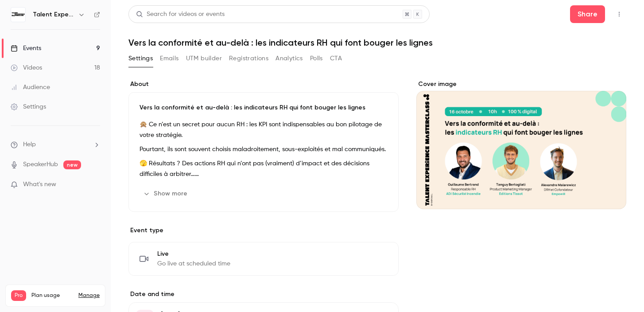  I want to click on div: Events, so click(26, 48).